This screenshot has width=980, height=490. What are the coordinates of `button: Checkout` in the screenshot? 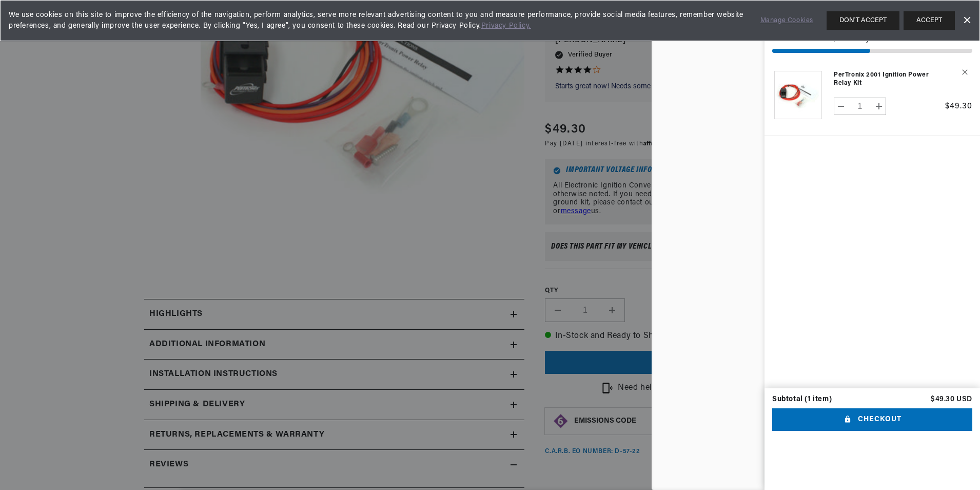 It's located at (872, 420).